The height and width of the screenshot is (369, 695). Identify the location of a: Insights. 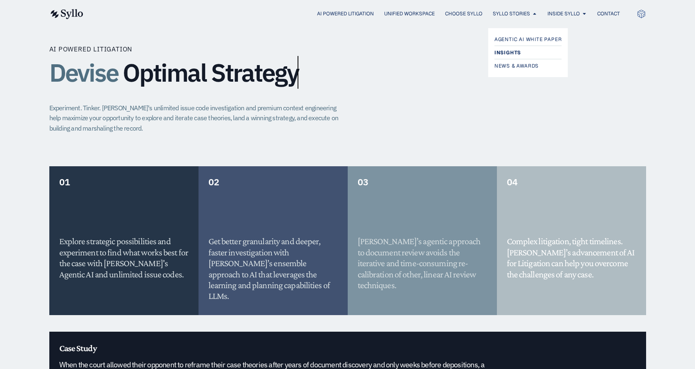
(528, 53).